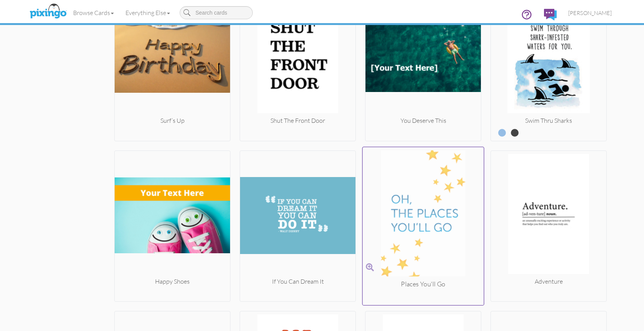 The image size is (644, 331). Describe the element at coordinates (423, 120) in the screenshot. I see `div: You Deserve This` at that location.